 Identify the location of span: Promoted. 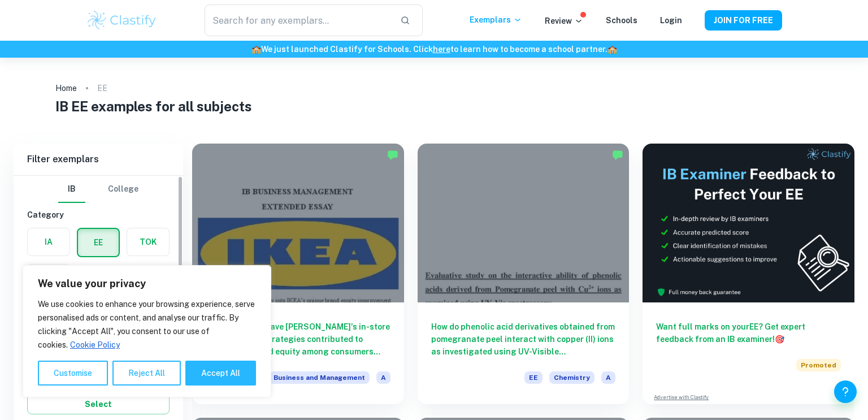
(818, 366).